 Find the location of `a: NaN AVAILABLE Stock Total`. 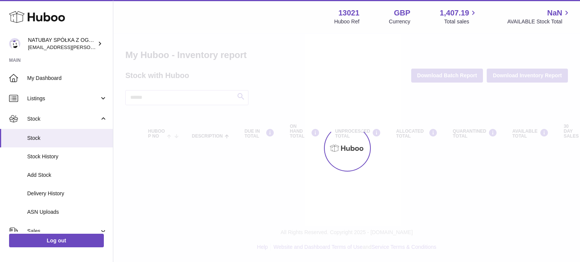

a: NaN AVAILABLE Stock Total is located at coordinates (538, 17).